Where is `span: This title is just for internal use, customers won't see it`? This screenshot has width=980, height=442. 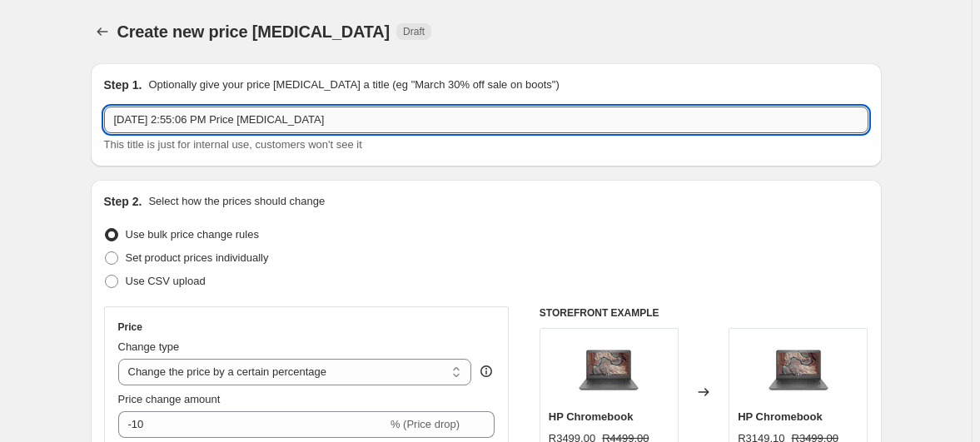
span: This title is just for internal use, customers won't see it is located at coordinates (234, 144).